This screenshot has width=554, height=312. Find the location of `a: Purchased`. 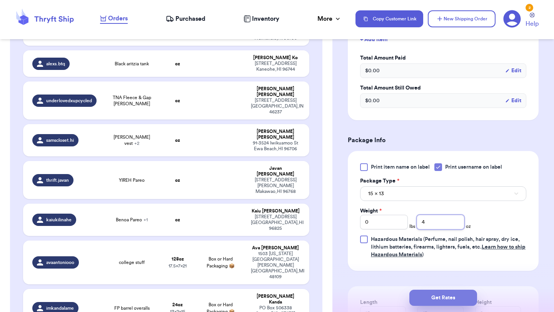

a: Purchased is located at coordinates (185, 19).